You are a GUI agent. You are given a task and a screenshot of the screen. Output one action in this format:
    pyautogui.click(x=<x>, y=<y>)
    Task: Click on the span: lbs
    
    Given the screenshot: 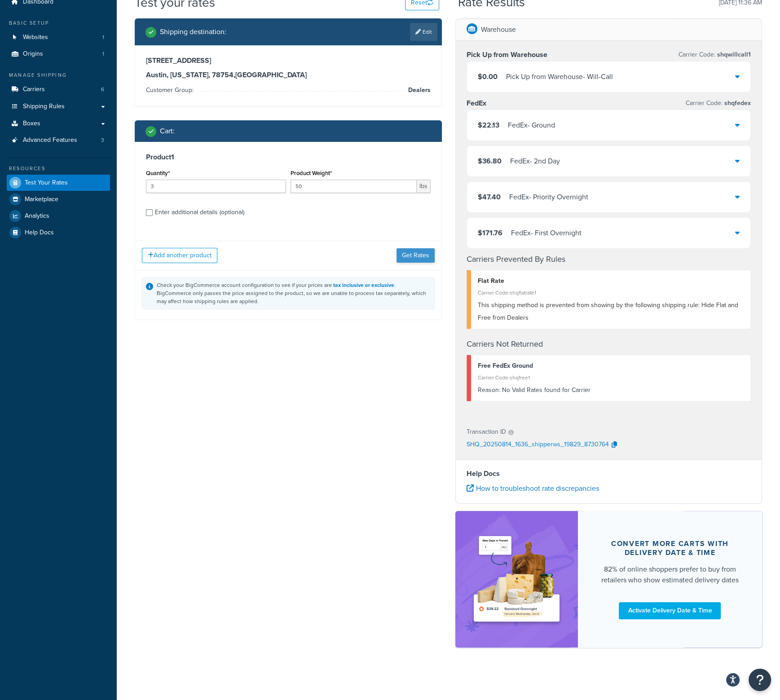 What is the action you would take?
    pyautogui.click(x=424, y=187)
    